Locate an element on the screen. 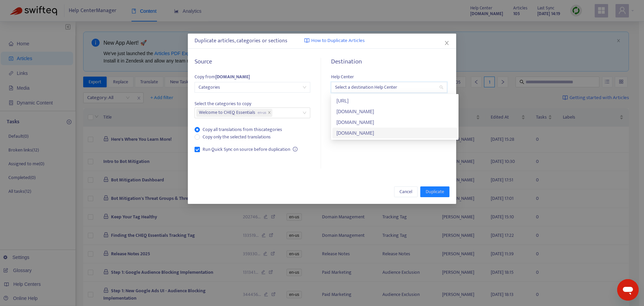 This screenshot has width=644, height=306. span: Run Quick Sync on source before duplication is located at coordinates (246, 150).